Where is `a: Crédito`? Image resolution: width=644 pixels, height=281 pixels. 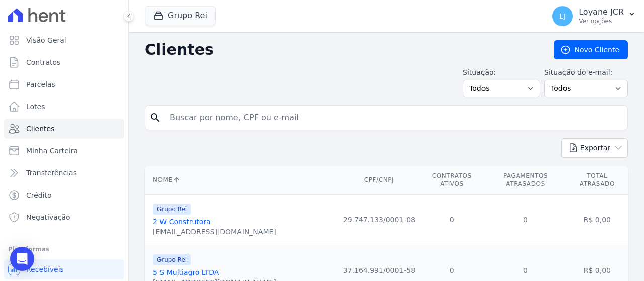
a: Crédito is located at coordinates (63, 195).